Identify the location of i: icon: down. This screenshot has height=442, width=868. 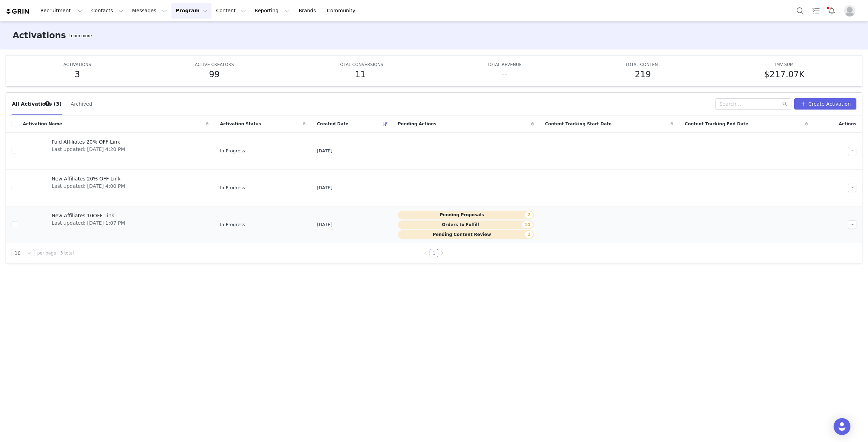
(29, 253).